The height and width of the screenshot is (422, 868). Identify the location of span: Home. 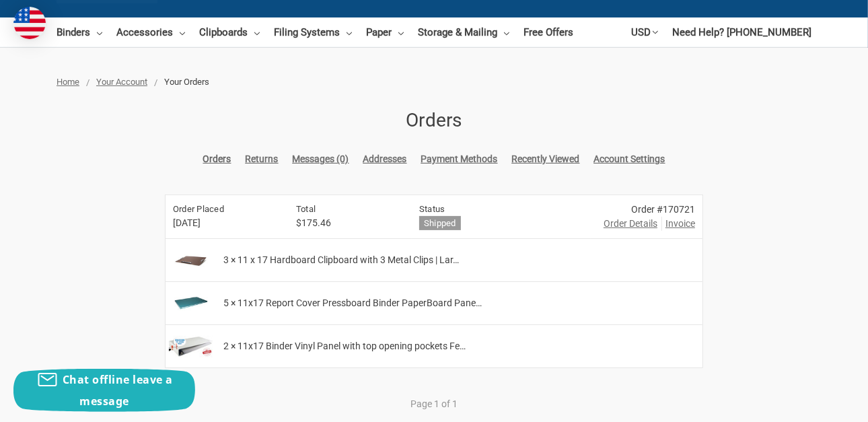
(68, 81).